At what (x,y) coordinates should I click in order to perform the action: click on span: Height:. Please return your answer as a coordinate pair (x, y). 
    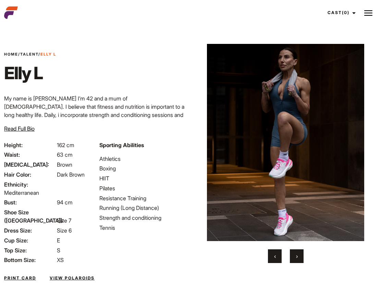
    Looking at the image, I should click on (30, 145).